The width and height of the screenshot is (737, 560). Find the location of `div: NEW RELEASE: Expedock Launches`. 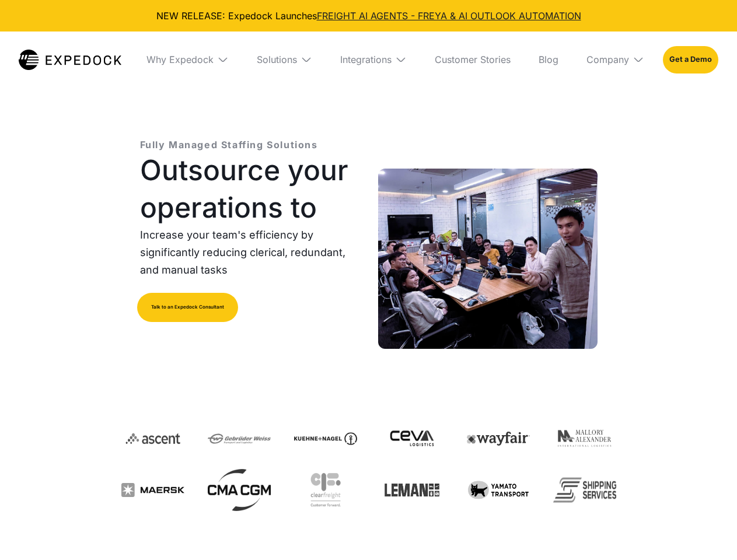

div: NEW RELEASE: Expedock Launches is located at coordinates (368, 15).